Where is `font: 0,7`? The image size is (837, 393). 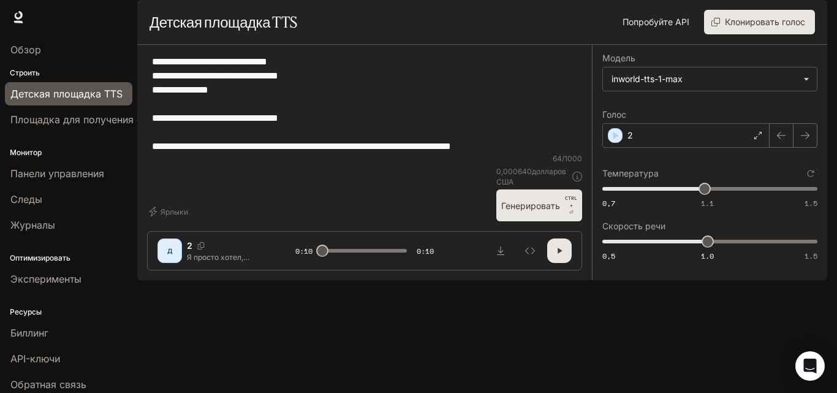 font: 0,7 is located at coordinates (609, 203).